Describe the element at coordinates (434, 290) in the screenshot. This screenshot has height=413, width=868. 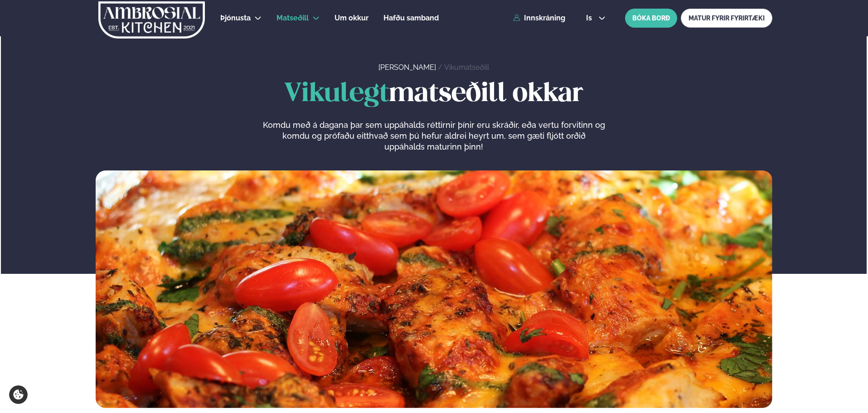
I see `img: image alt` at that location.